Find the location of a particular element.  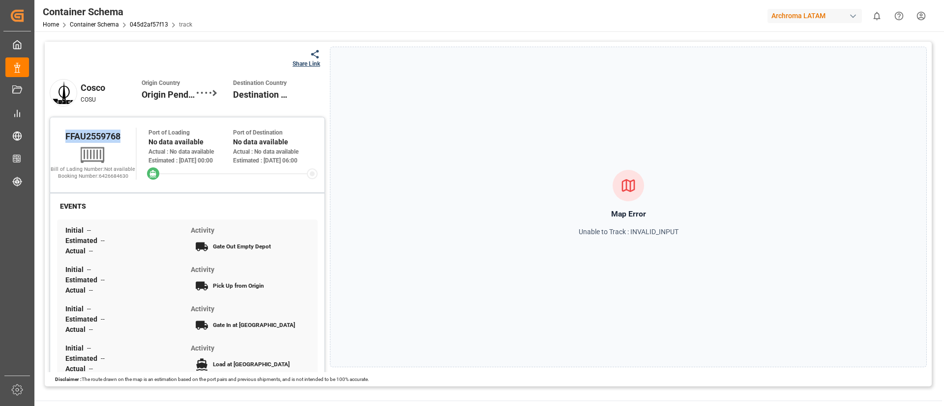

span: Origin Country is located at coordinates (169, 84).